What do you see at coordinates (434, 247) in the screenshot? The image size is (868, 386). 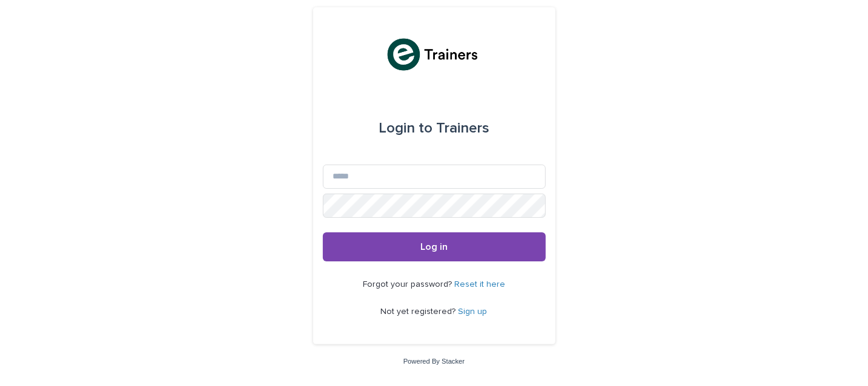 I see `span: Log in` at bounding box center [434, 247].